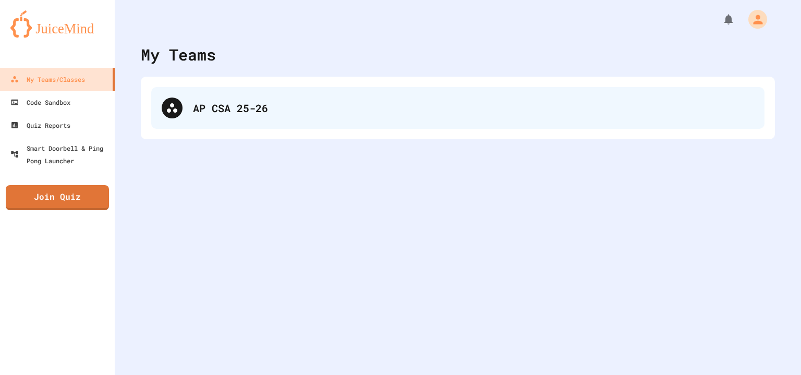  Describe the element at coordinates (60, 154) in the screenshot. I see `div: Smart Doorbell & Ping Pong Launcher` at that location.